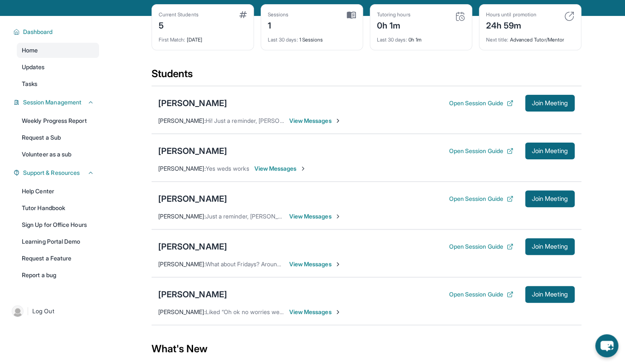 The width and height of the screenshot is (625, 364). What do you see at coordinates (178, 24) in the screenshot?
I see `div: 5` at bounding box center [178, 24].